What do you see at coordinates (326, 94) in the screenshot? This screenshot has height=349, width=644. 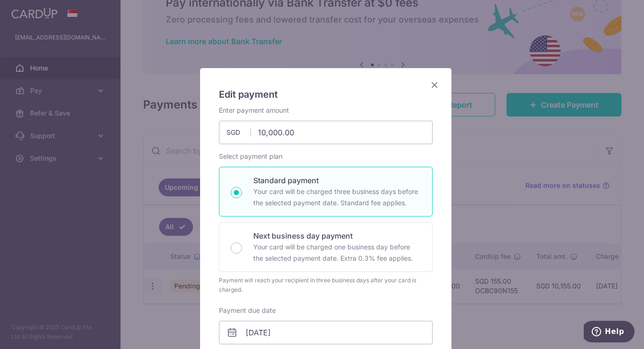 I see `h5: Edit payment` at bounding box center [326, 94].